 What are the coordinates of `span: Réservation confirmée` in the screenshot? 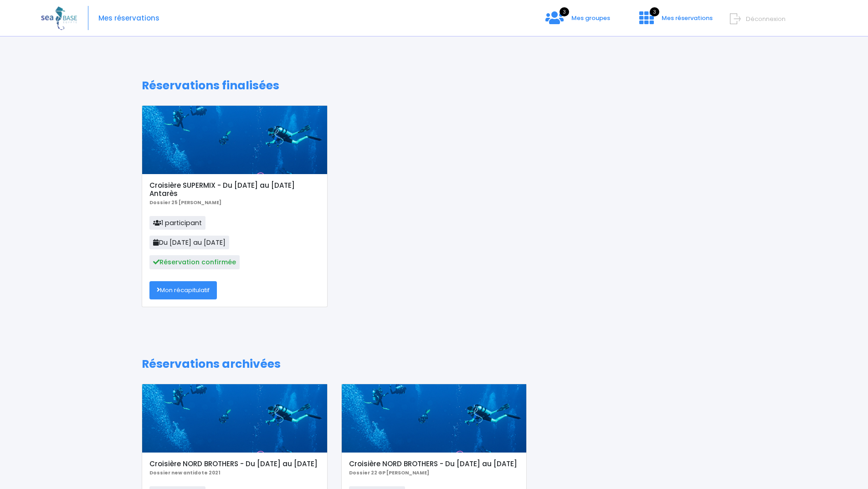 It's located at (195, 262).